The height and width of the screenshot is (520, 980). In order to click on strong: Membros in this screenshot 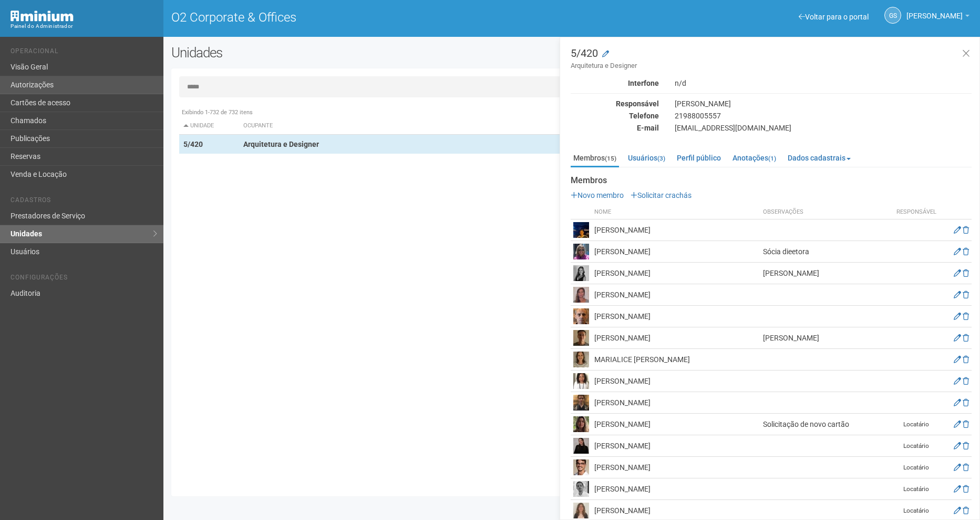, I will do `click(771, 181)`.